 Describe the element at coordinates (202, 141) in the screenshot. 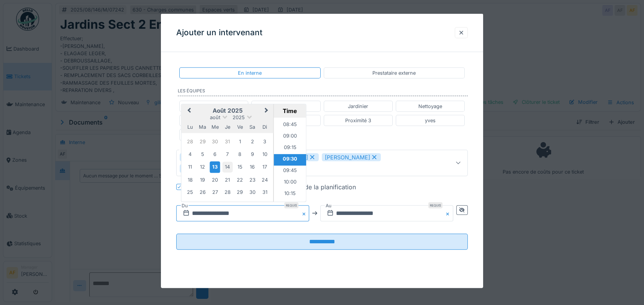

I see `div: Choose mardi 29 juillet 2025` at that location.